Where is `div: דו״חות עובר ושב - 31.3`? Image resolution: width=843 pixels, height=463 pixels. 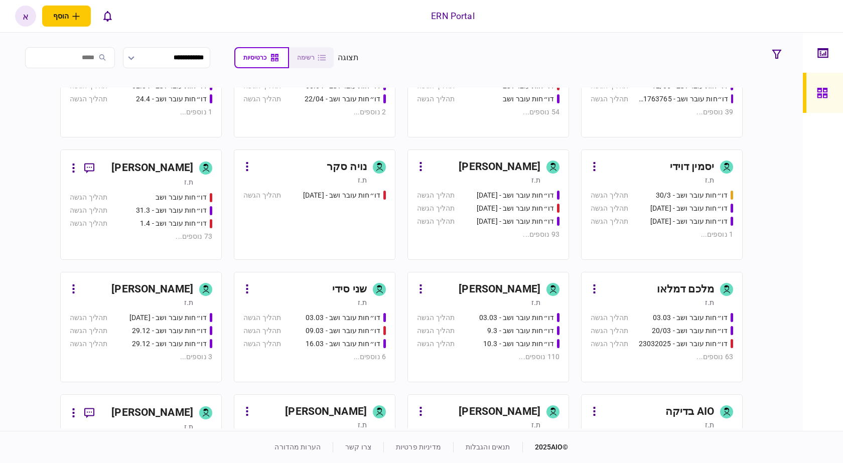 div: דו״חות עובר ושב - 31.3 is located at coordinates (171, 210).